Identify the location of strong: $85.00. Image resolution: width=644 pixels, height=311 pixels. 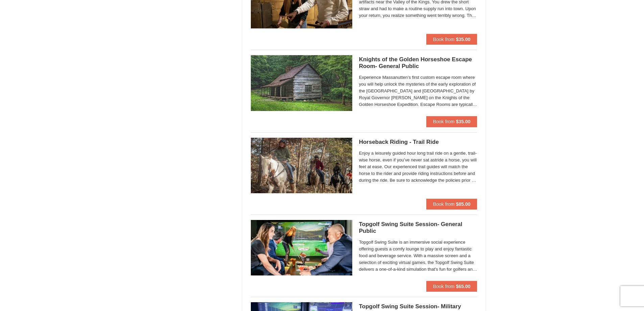
(464, 204).